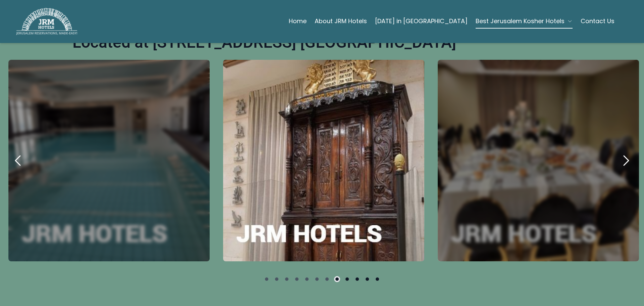 The image size is (644, 306). Describe the element at coordinates (626, 160) in the screenshot. I see `button: next` at that location.